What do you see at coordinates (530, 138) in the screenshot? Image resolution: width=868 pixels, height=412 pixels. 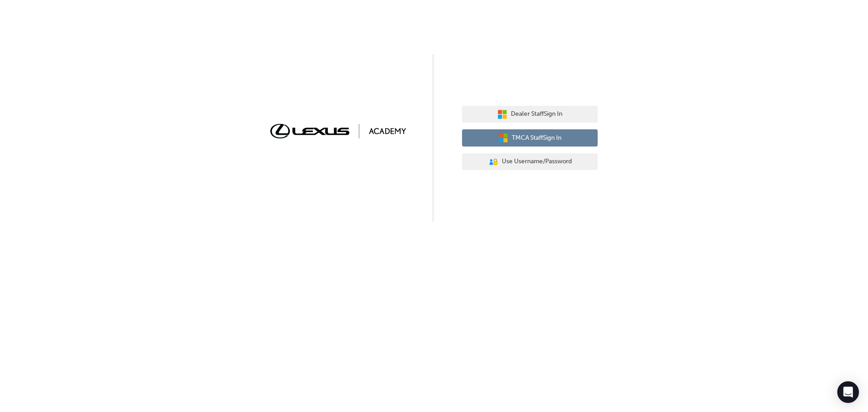 I see `button: TMCA StaffSign In` at bounding box center [530, 138].